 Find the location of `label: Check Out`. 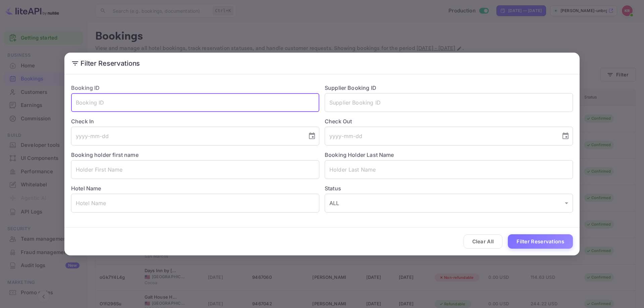

label: Check Out is located at coordinates (449, 122).